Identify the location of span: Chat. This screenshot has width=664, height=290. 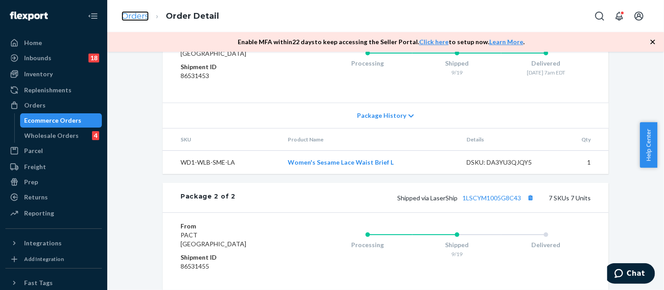
(29, 10).